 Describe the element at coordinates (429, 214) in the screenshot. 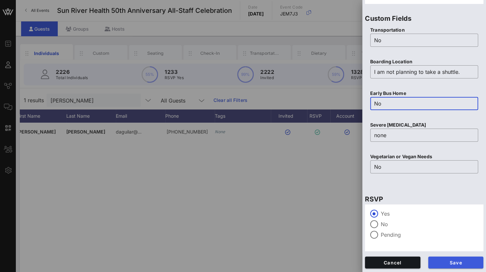

I see `label: Yes` at that location.